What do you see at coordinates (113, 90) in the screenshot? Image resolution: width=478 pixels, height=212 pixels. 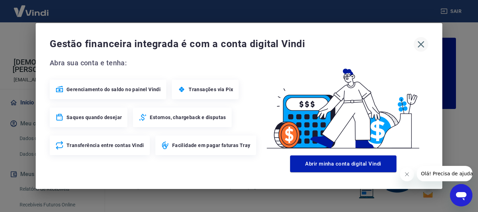 I see `span: Gerenciamento do saldo no painel Vindi` at bounding box center [113, 90].